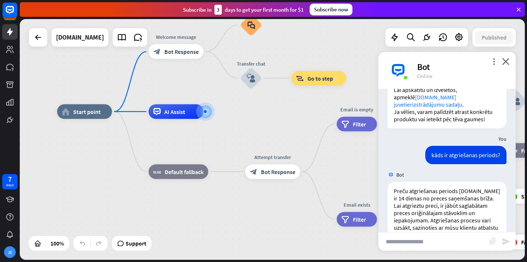  Describe the element at coordinates (502, 139) in the screenshot. I see `span: You` at that location.